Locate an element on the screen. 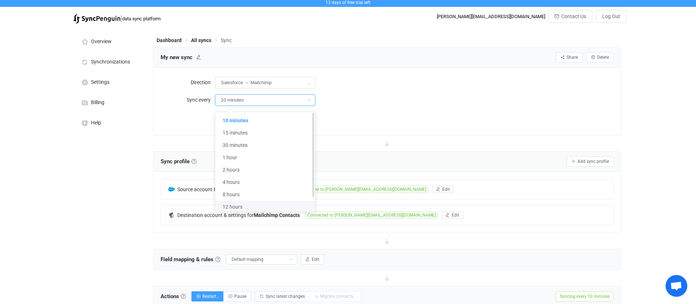  span: 1 hour is located at coordinates (230, 157).